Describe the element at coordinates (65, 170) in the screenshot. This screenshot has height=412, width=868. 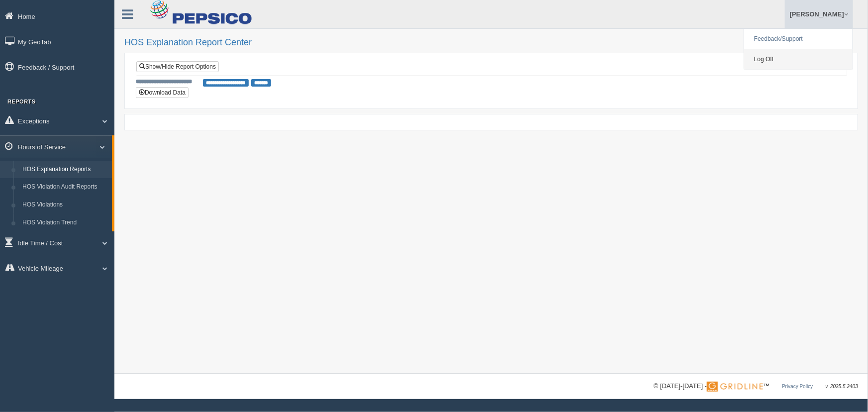
I see `a: HOS Explanation Reports` at that location.